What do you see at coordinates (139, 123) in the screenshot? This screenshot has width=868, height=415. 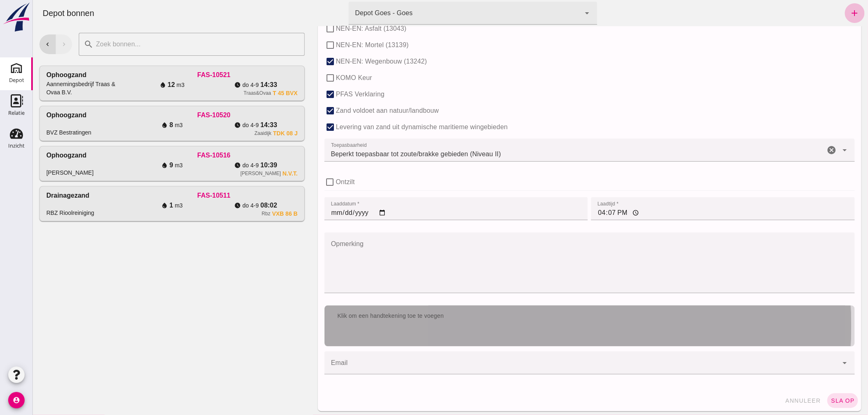 I see `a: OphoogzandBVZ BestratingenFAS-105208m3do 4-914:33ZaaidijkTDK 08 J` at bounding box center [139, 123].